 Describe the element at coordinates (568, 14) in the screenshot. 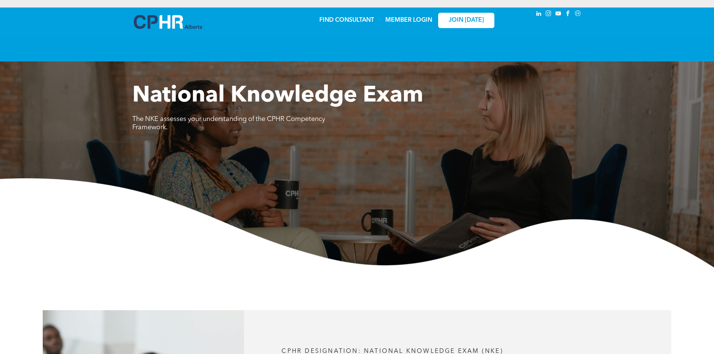

I see `a: facebook` at that location.